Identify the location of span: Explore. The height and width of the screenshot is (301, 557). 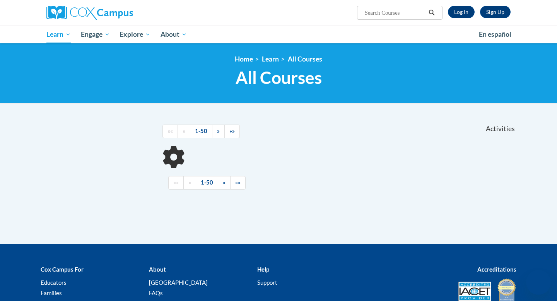
(135, 34).